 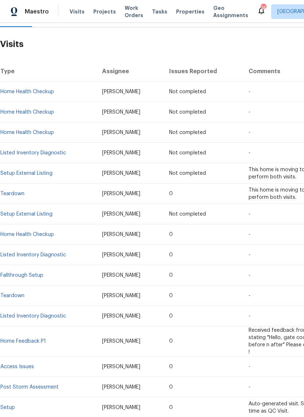 I want to click on a: Post Storm Assessment, so click(x=30, y=387).